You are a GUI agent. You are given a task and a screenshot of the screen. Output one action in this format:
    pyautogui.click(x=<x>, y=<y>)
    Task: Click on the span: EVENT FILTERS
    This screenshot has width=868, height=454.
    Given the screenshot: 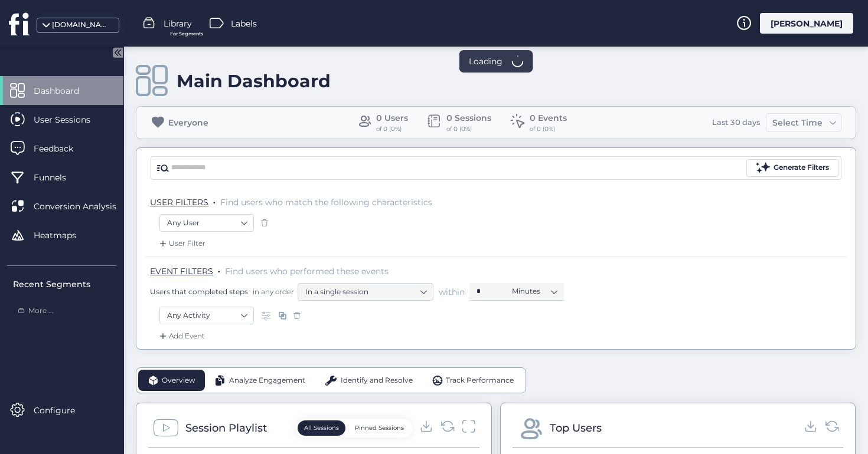 What is the action you would take?
    pyautogui.click(x=181, y=271)
    